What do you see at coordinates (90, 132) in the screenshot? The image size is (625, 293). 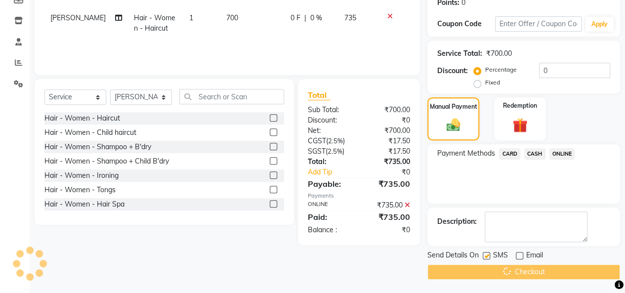 I see `div: Hair - Women - Child haircut` at bounding box center [90, 132].